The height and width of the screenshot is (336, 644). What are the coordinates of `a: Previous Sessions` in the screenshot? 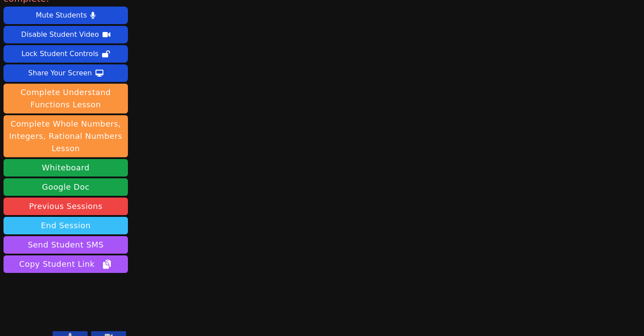 It's located at (65, 206).